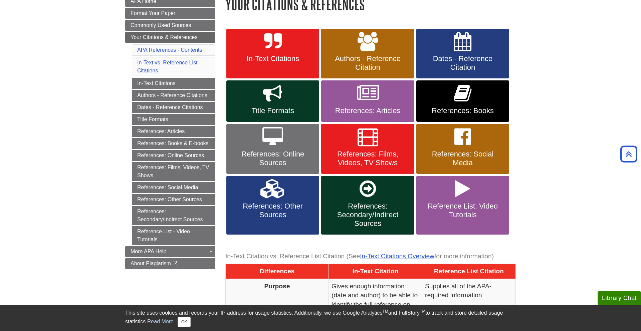 Image resolution: width=641 pixels, height=331 pixels. Describe the element at coordinates (629, 154) in the screenshot. I see `a: Back to Top` at that location.